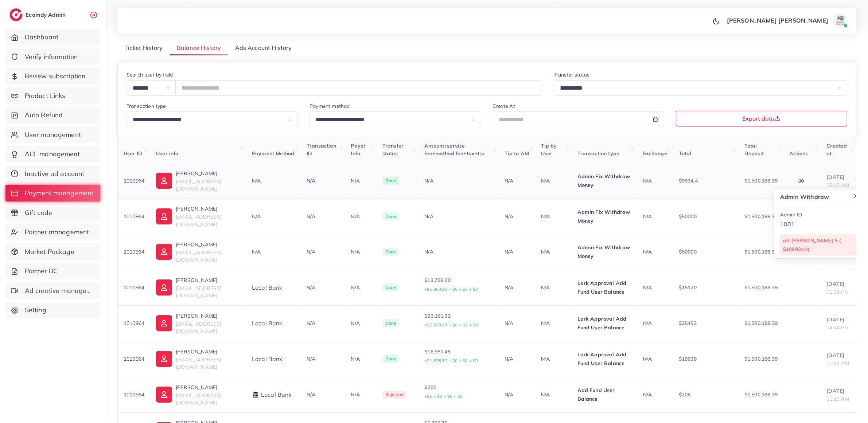 The width and height of the screenshot is (868, 423). Describe the element at coordinates (57, 232) in the screenshot. I see `span: Partner management` at that location.